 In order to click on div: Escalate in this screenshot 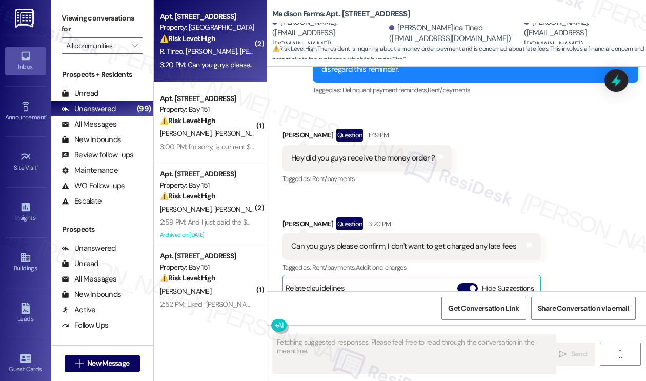, I will do `click(82, 201)`.